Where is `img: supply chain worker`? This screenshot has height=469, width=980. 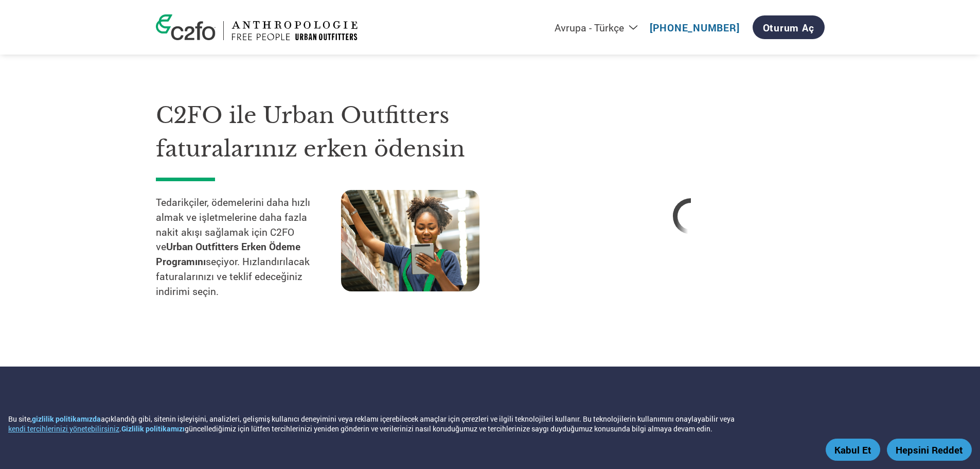
img: supply chain worker is located at coordinates (410, 240).